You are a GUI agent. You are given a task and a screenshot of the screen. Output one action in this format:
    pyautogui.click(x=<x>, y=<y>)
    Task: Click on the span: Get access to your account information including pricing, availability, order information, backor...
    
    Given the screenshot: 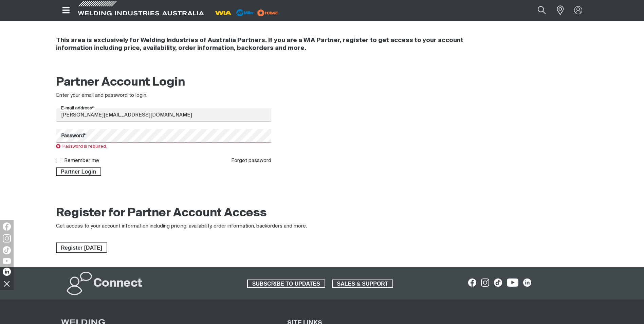 What is the action you would take?
    pyautogui.click(x=181, y=226)
    